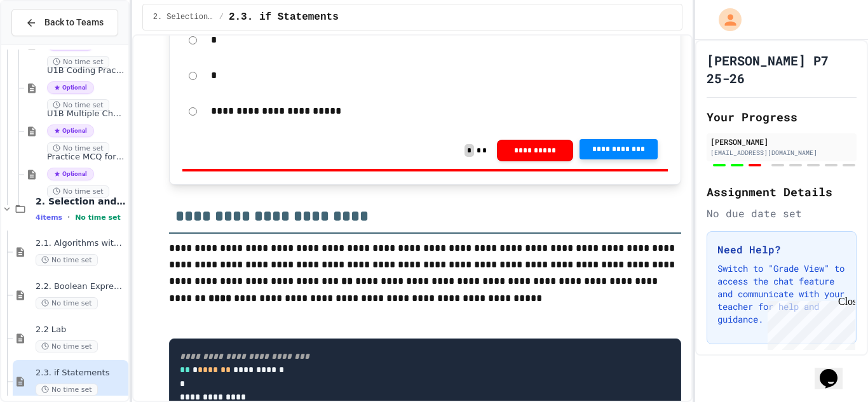 This screenshot has height=402, width=868. I want to click on h3: Need Help?, so click(781, 250).